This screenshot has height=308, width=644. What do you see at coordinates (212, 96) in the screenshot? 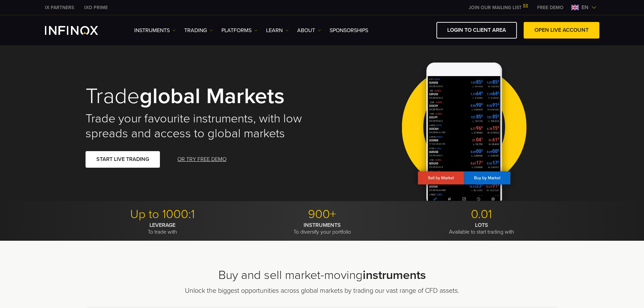
I see `strong: global markets` at bounding box center [212, 96].